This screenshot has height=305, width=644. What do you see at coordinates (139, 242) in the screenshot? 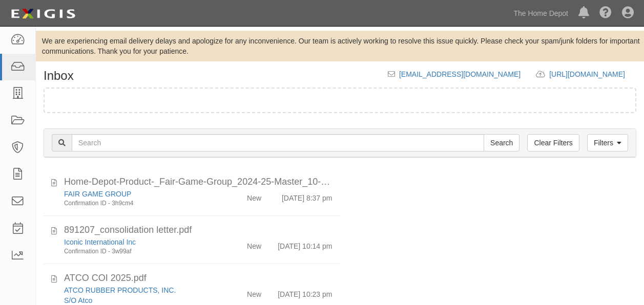
I see `div: Iconic International Inc` at bounding box center [139, 242].